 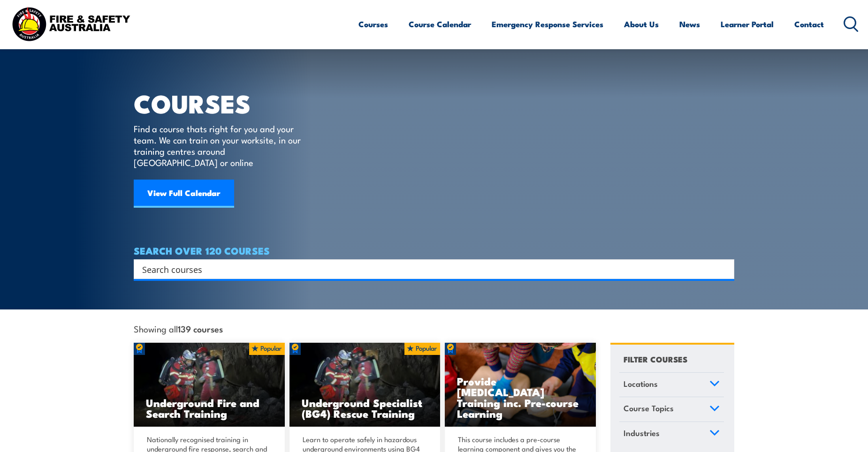 What do you see at coordinates (672, 385) in the screenshot?
I see `a: Locations` at bounding box center [672, 385].